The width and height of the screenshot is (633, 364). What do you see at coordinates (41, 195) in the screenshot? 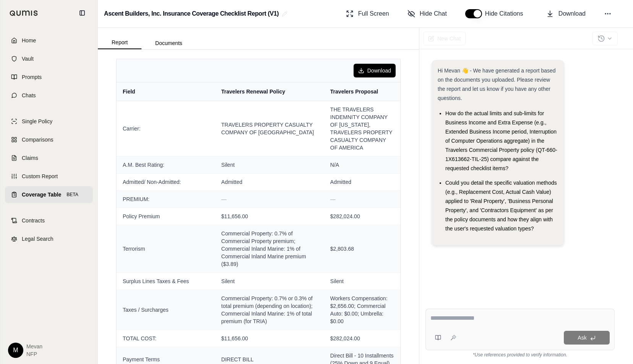
I see `span: Coverage Table` at bounding box center [41, 195].